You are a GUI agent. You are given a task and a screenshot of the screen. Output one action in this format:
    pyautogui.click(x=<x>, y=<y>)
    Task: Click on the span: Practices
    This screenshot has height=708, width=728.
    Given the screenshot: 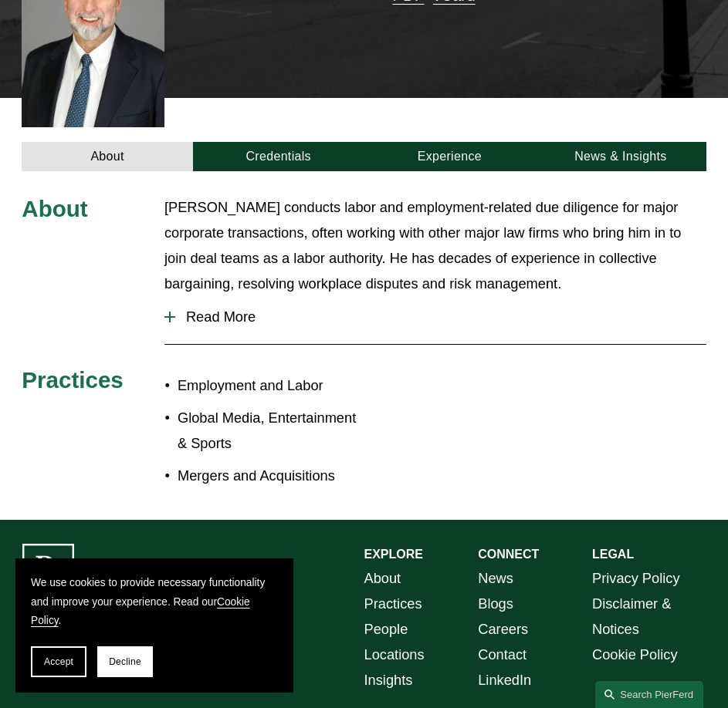 What is the action you would take?
    pyautogui.click(x=73, y=379)
    